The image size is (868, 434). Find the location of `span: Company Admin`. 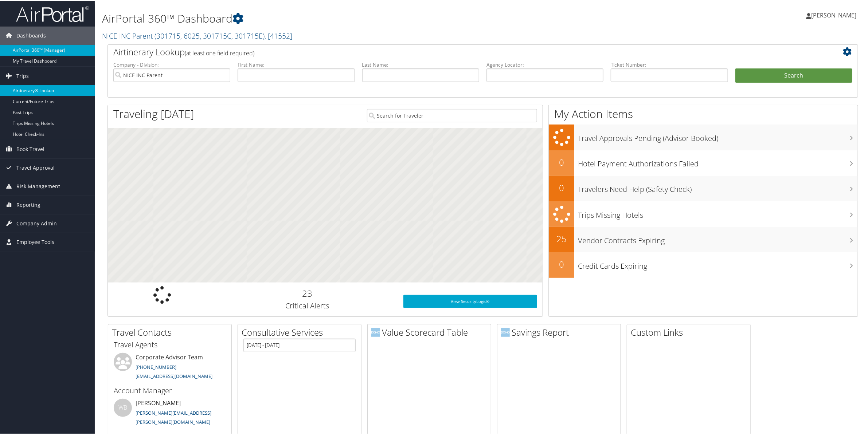

span: Company Admin is located at coordinates (37, 223).